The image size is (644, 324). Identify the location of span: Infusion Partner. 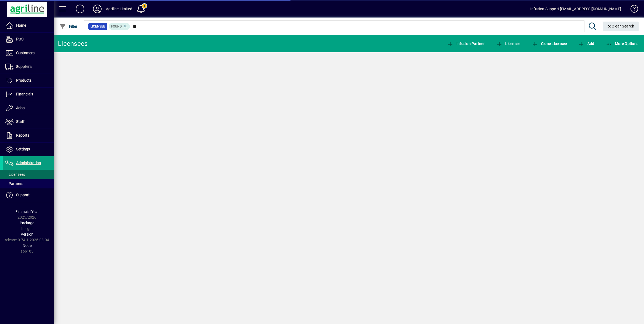
(466, 44).